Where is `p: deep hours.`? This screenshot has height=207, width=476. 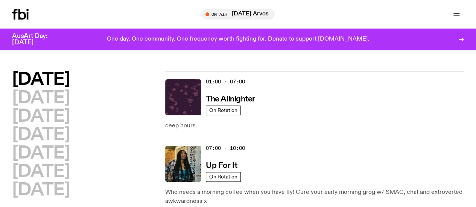
p: deep hours. is located at coordinates (314, 126).